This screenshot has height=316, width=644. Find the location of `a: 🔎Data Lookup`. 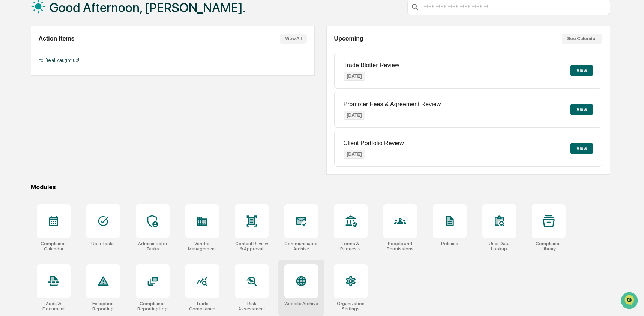

a: 🔎Data Lookup is located at coordinates (28, 113).